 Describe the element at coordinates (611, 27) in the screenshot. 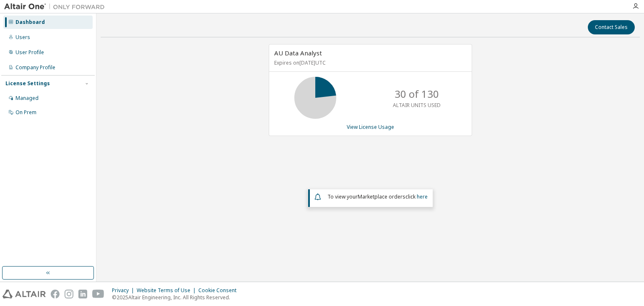

I see `button: Contact Sales` at that location.